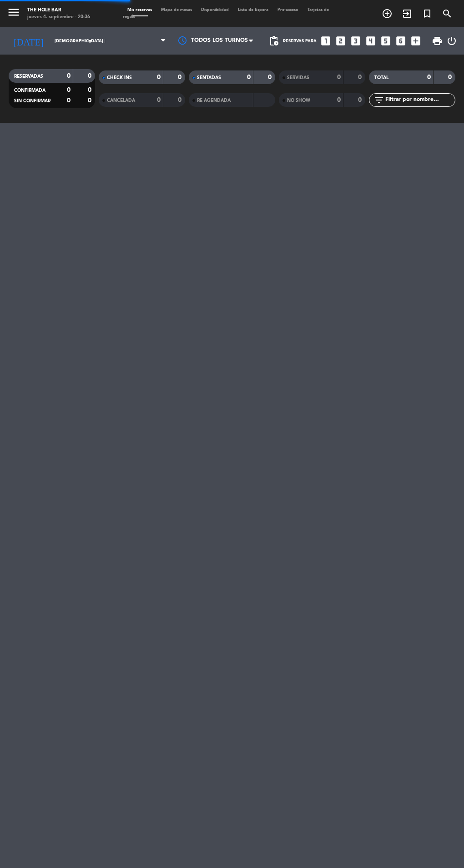  I want to click on span: RE AGENDADA, so click(214, 101).